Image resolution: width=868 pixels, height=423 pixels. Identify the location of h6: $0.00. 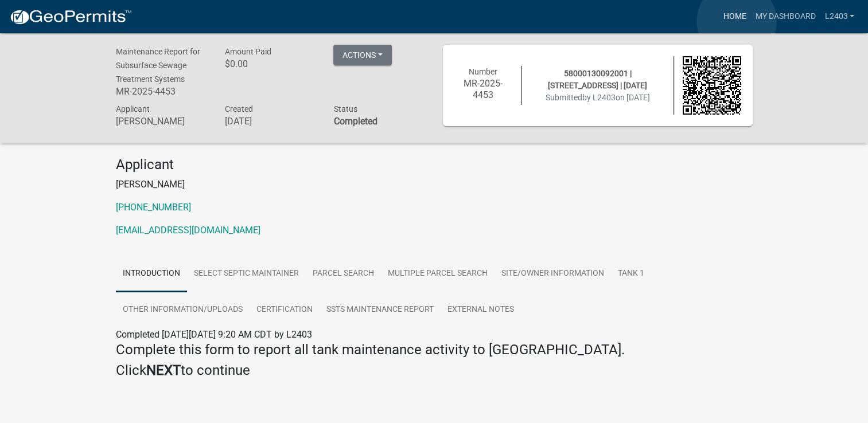
(270, 64).